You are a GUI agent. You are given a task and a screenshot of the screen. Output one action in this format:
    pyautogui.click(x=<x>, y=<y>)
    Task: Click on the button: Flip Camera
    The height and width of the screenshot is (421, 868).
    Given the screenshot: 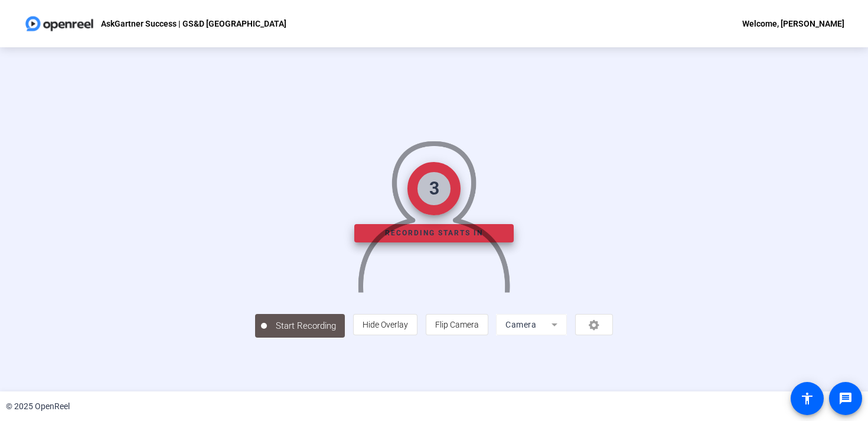 What is the action you would take?
    pyautogui.click(x=457, y=324)
    